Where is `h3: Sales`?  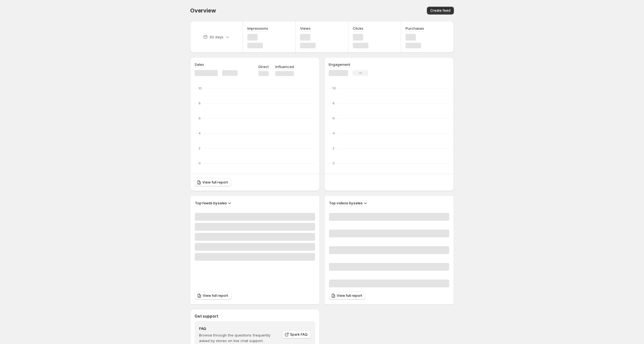 h3: Sales is located at coordinates (199, 64).